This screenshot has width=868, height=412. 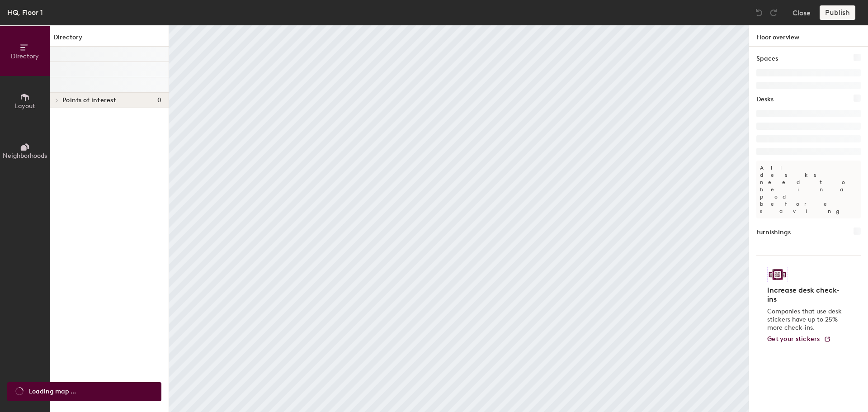 What do you see at coordinates (809, 36) in the screenshot?
I see `h1: Floor overview` at bounding box center [809, 36].